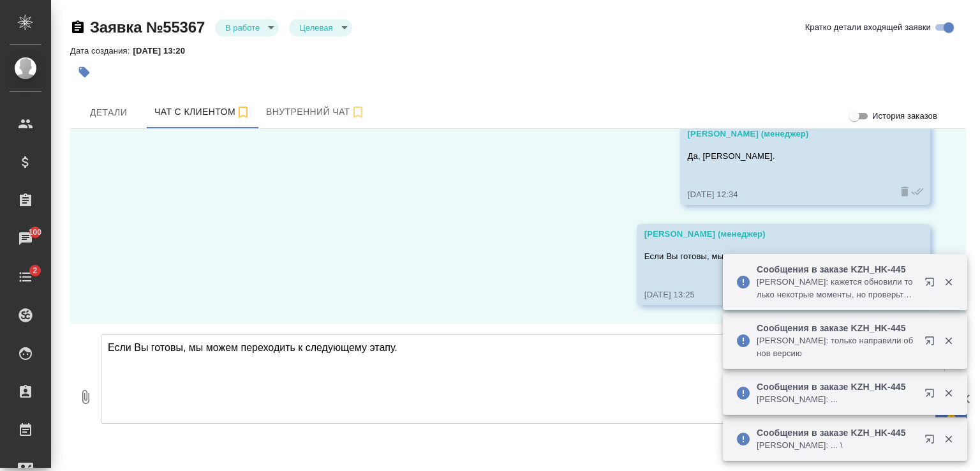 This screenshot has height=471, width=980. I want to click on span: 100, so click(35, 232).